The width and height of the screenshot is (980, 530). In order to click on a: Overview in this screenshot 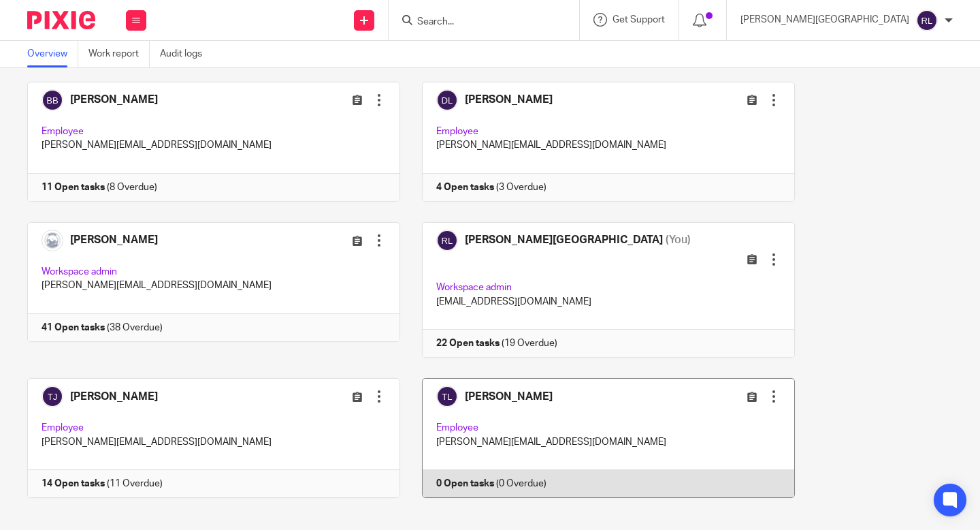, I will do `click(52, 54)`.